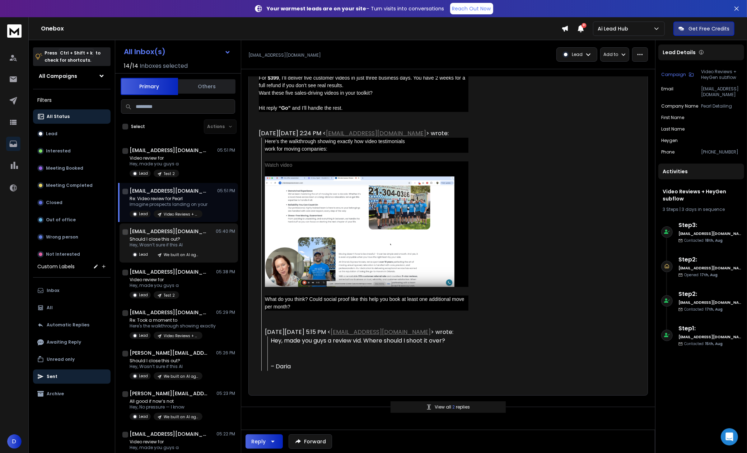  I want to click on p: Here's the walkthrough showing exactly, so click(173, 326).